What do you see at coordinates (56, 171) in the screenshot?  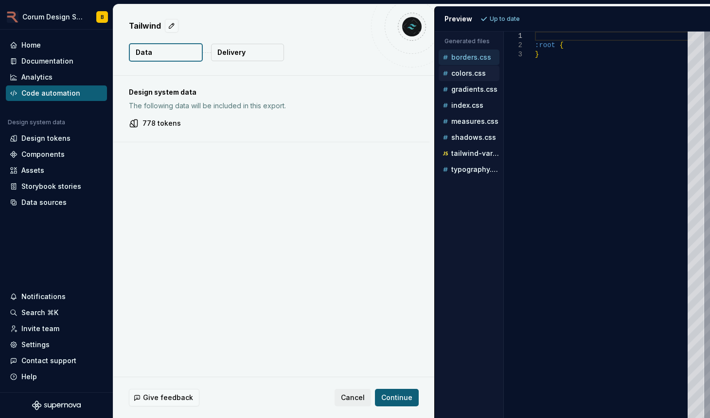 I see `a: Assets` at bounding box center [56, 171].